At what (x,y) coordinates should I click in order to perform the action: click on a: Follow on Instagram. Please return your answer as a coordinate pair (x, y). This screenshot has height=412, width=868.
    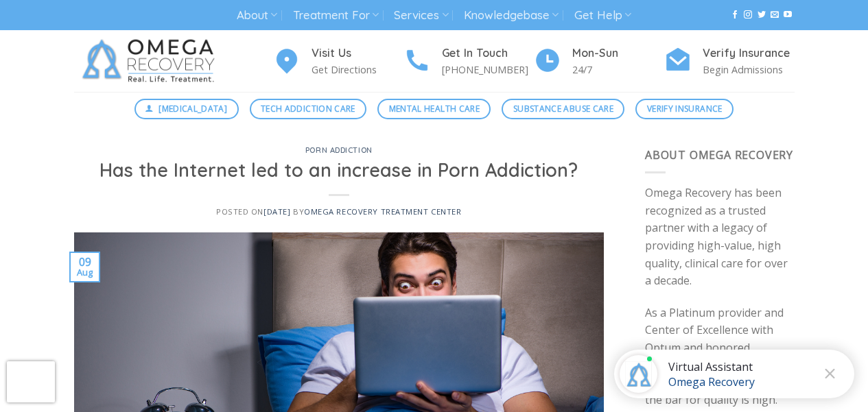
    Looking at the image, I should click on (748, 15).